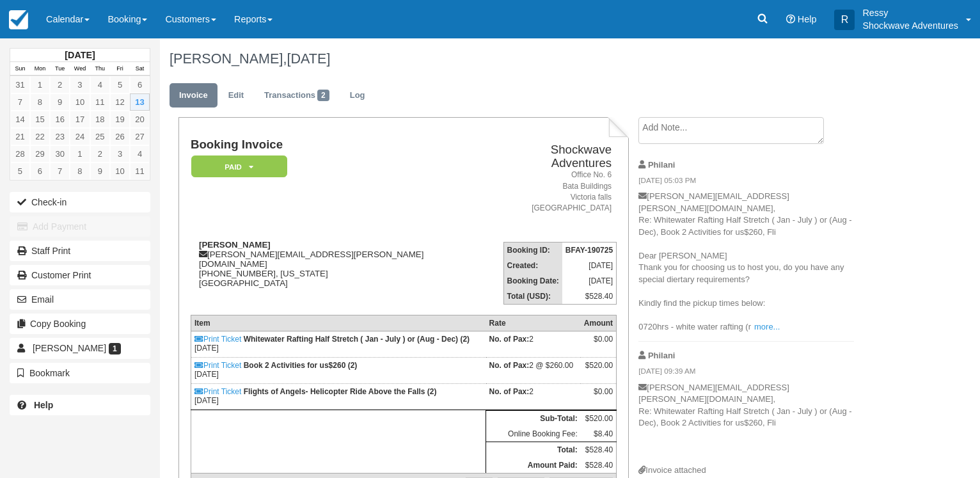 The width and height of the screenshot is (980, 478). I want to click on a: 6, so click(40, 171).